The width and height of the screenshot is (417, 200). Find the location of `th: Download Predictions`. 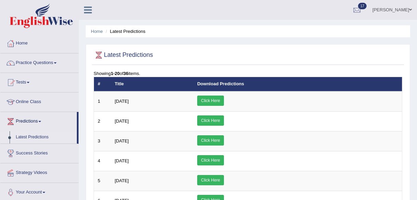

th: Download Predictions is located at coordinates (298, 84).